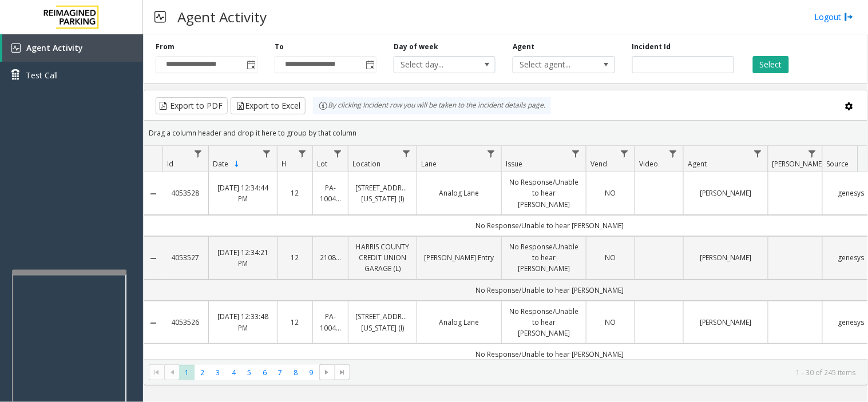 The image size is (868, 402). I want to click on button: Export to PDF, so click(192, 106).